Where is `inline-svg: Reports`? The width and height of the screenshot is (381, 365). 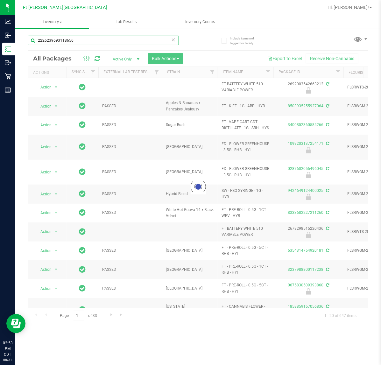 inline-svg: Reports is located at coordinates (8, 90).